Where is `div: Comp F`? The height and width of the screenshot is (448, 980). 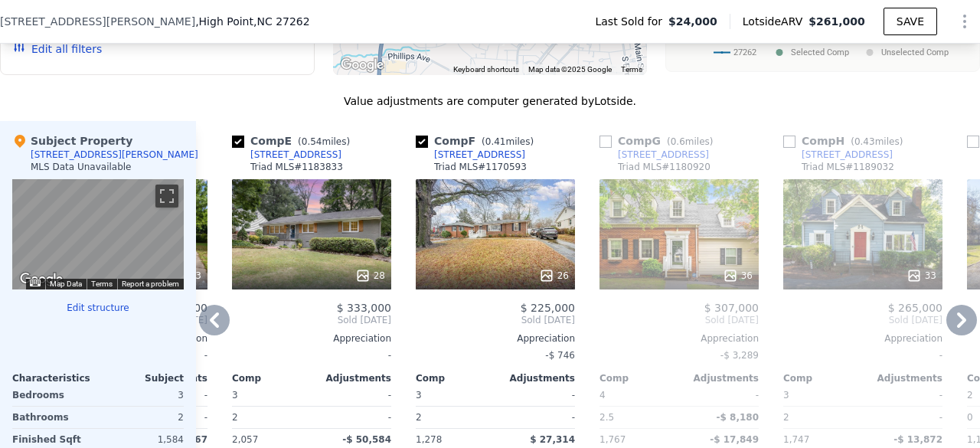 div: Comp F is located at coordinates (478, 141).